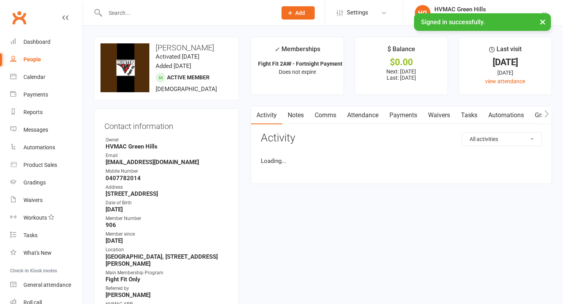 Image resolution: width=563 pixels, height=304 pixels. I want to click on a: People, so click(46, 59).